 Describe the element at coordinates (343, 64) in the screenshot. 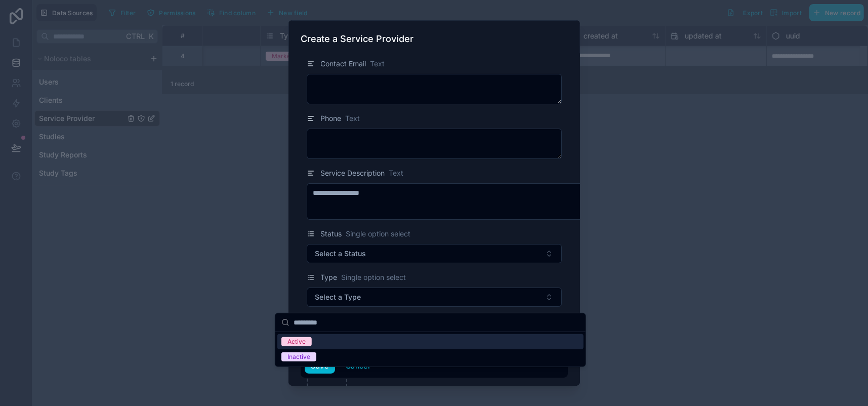

I see `span: Contact Email` at that location.